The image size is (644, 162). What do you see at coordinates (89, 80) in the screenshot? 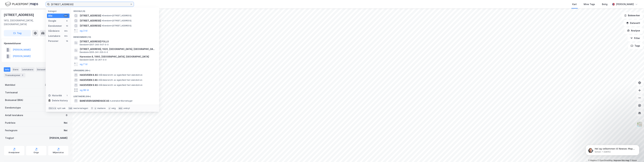
I see `span: HAGEVEIEN 2 AS` at bounding box center [89, 80].